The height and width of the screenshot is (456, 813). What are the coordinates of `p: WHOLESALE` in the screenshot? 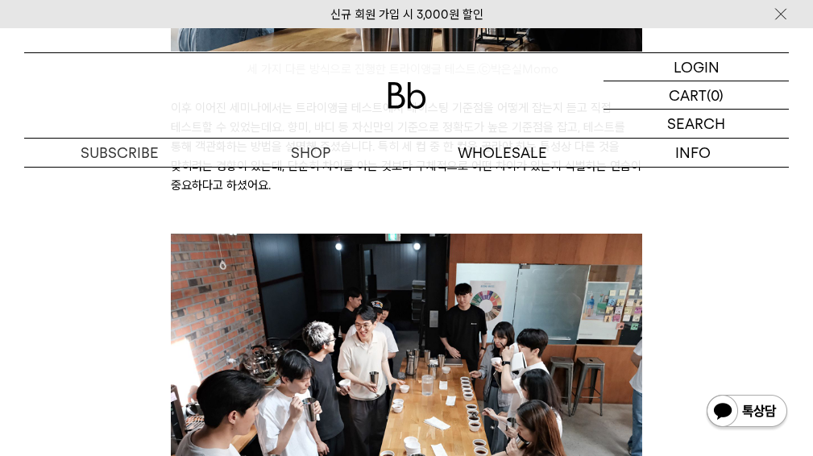 It's located at (502, 152).